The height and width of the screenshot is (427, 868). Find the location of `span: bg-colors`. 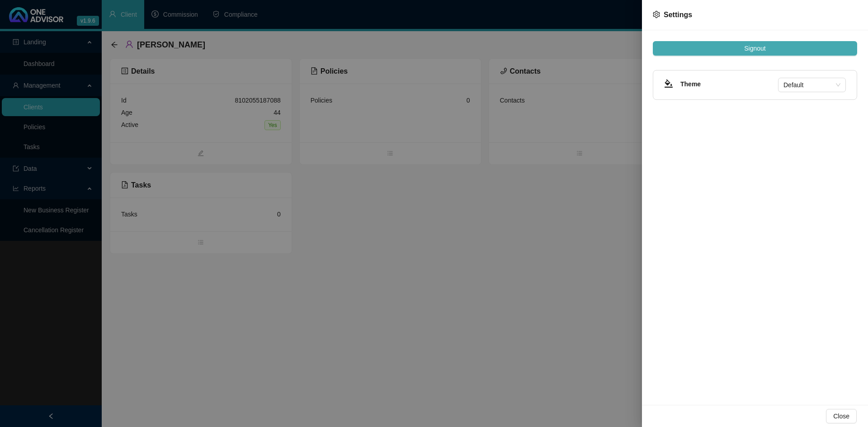

span: bg-colors is located at coordinates (668, 84).